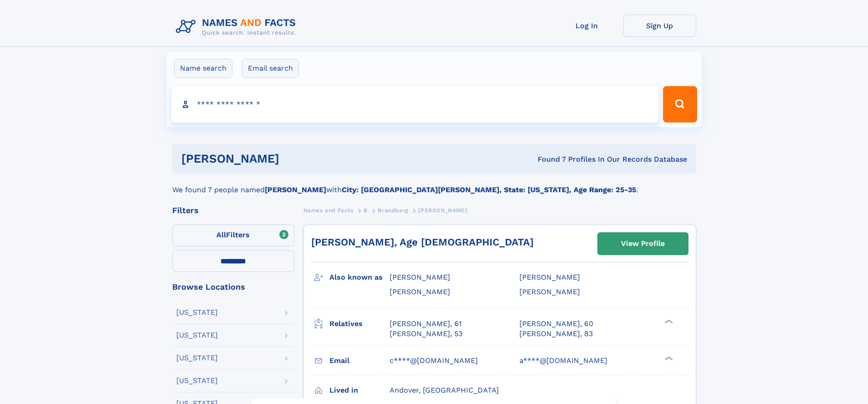 The height and width of the screenshot is (404, 868). I want to click on span: B, so click(366, 211).